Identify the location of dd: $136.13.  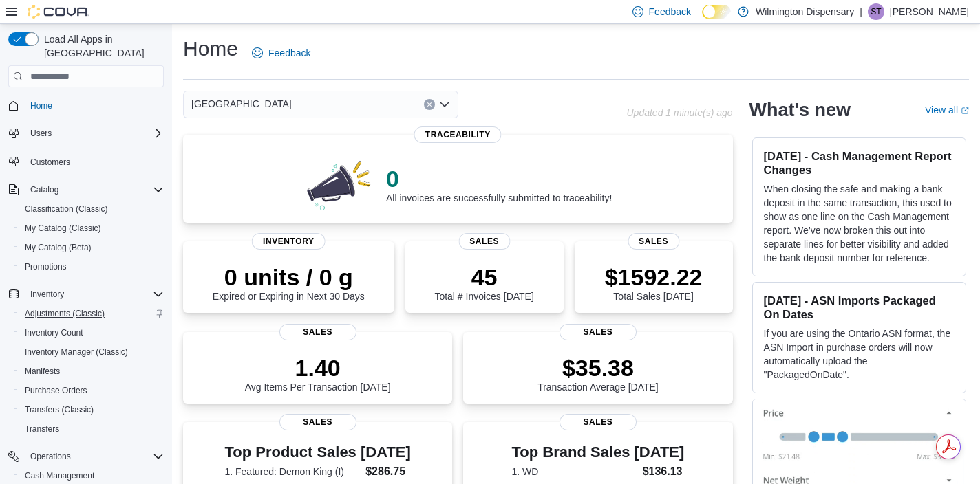
(663, 472).